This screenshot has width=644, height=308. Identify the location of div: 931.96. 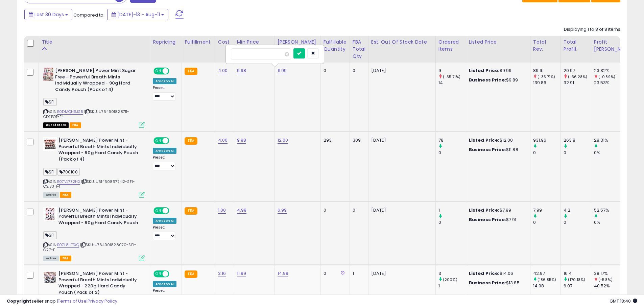
(547, 140).